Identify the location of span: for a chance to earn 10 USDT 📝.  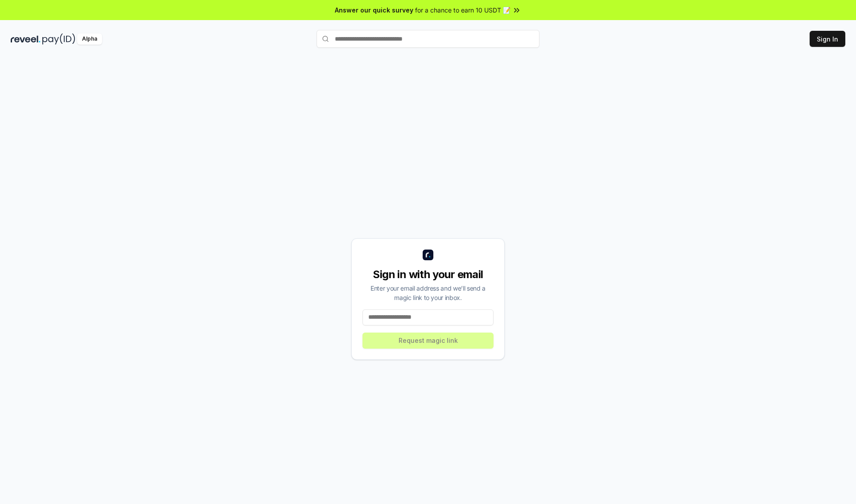
(463, 10).